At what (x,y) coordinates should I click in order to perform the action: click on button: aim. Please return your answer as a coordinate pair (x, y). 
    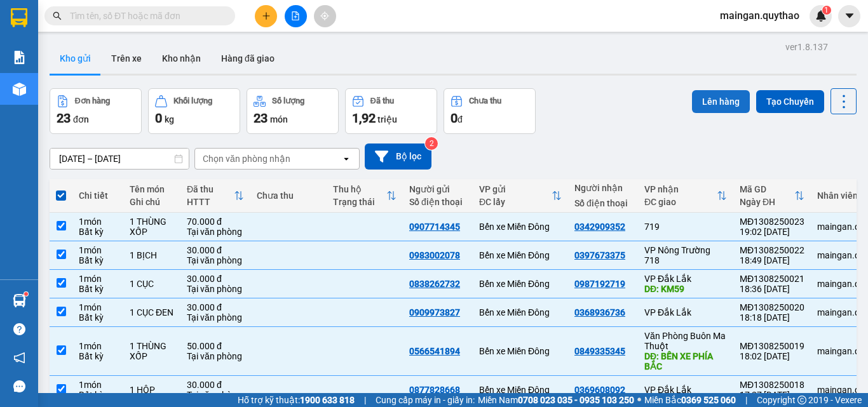
    Looking at the image, I should click on (325, 16).